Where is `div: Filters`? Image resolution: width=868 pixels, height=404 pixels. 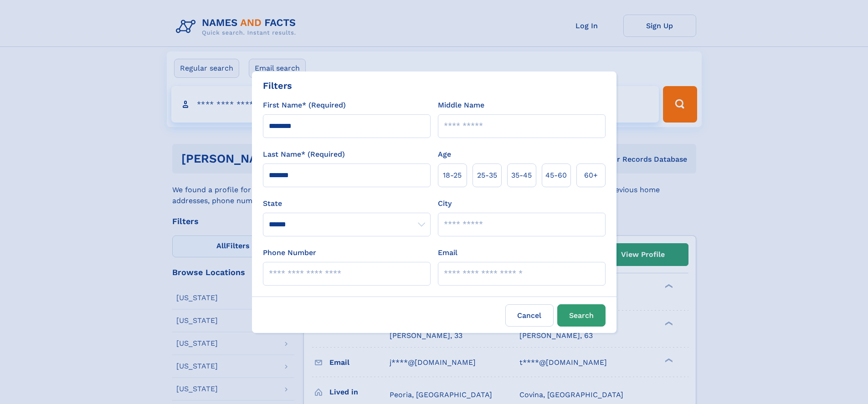 div: Filters is located at coordinates (277, 85).